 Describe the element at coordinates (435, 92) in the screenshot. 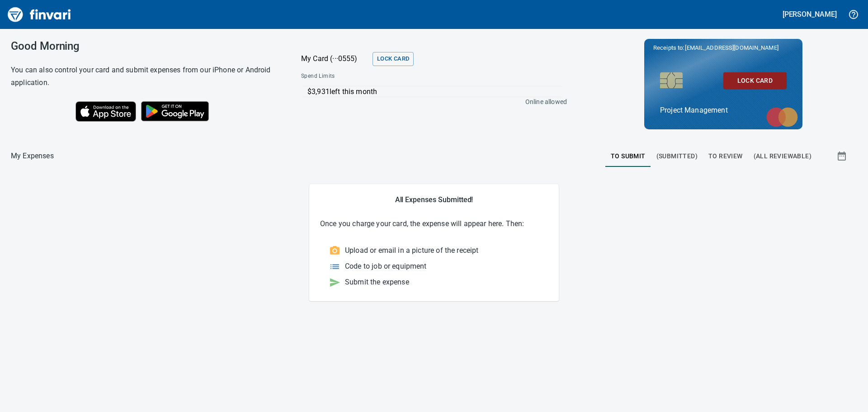

I see `p: $3,931 left this month` at that location.